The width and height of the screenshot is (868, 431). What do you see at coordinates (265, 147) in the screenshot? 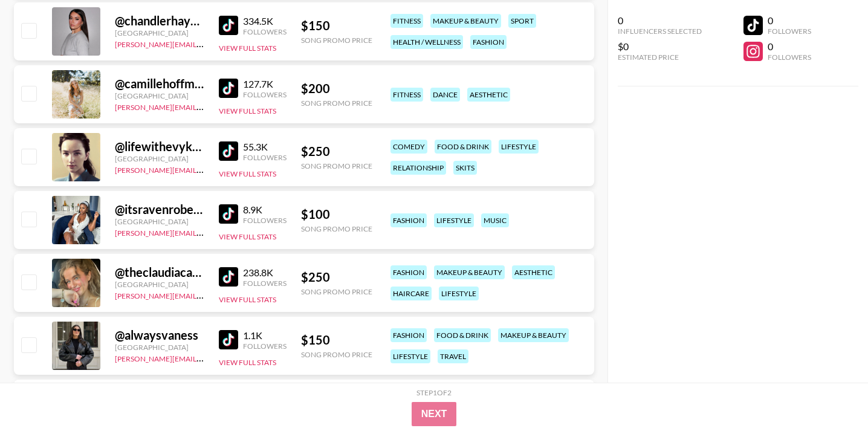
I see `div: 55.3K` at bounding box center [265, 147].